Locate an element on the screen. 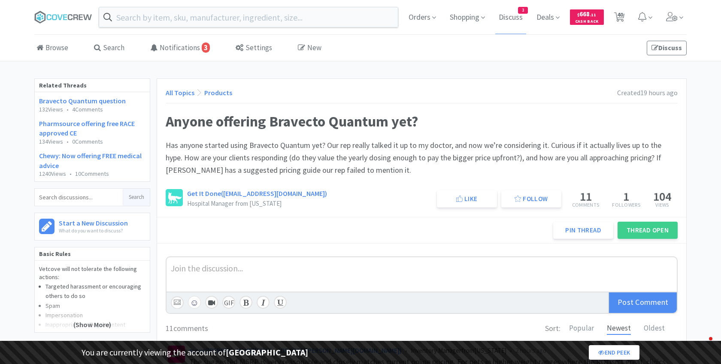  p: Followers is located at coordinates (626, 205).